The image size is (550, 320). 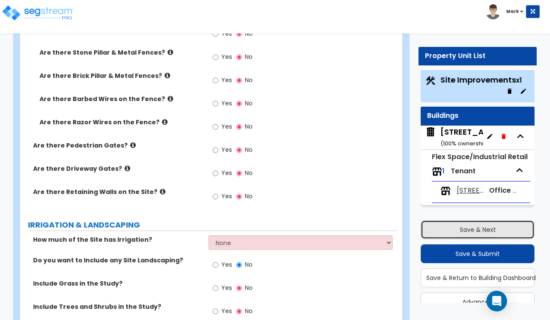 What do you see at coordinates (477, 254) in the screenshot?
I see `button: Save & Submit` at bounding box center [477, 254].